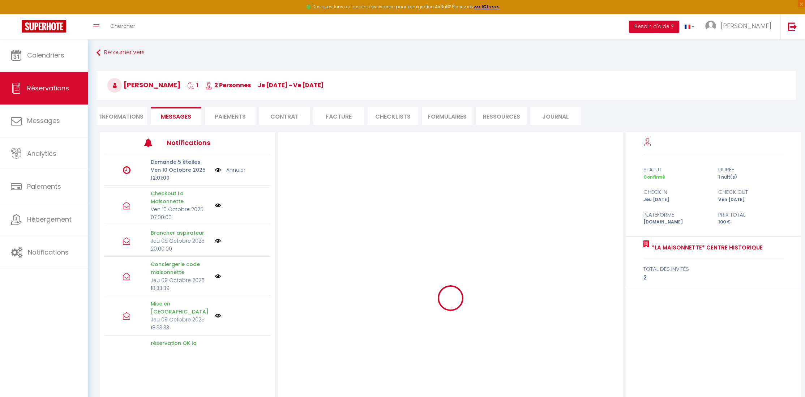 This screenshot has width=805, height=397. I want to click on span: Hébergement, so click(49, 219).